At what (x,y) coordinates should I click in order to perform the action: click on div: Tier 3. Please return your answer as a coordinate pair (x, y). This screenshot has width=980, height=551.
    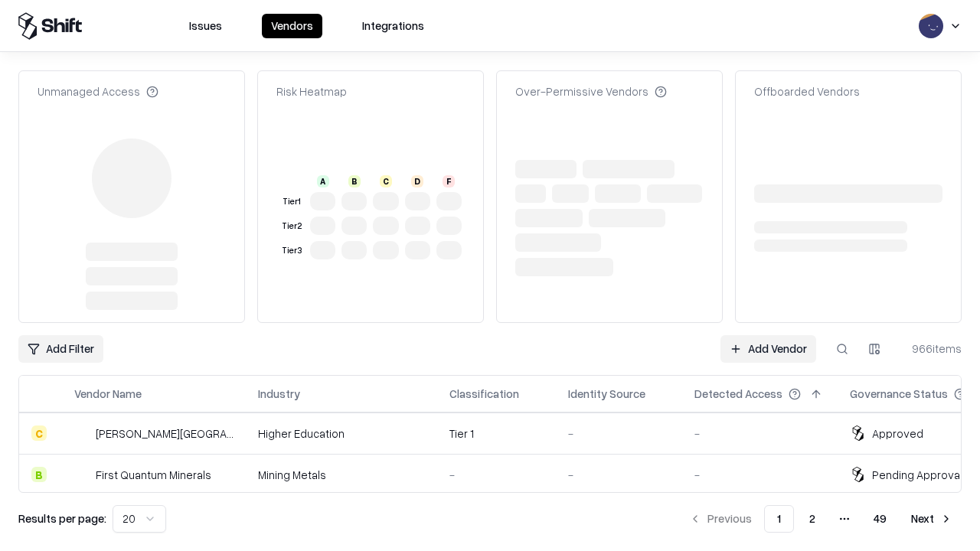
    Looking at the image, I should click on (292, 251).